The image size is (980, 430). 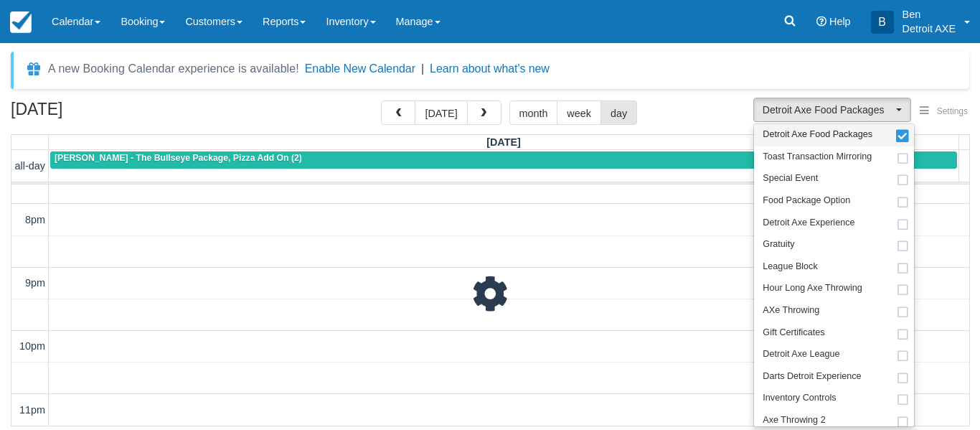 What do you see at coordinates (840, 22) in the screenshot?
I see `span: Help` at bounding box center [840, 22].